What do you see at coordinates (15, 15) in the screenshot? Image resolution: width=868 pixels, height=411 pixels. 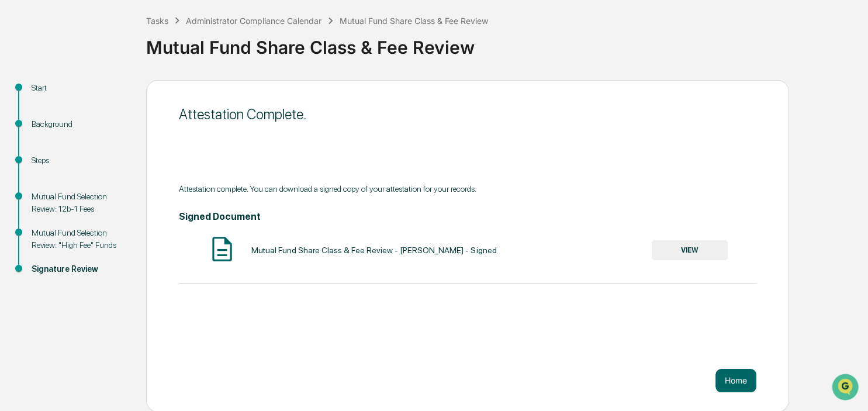 I see `button: Open customer support` at bounding box center [15, 15].